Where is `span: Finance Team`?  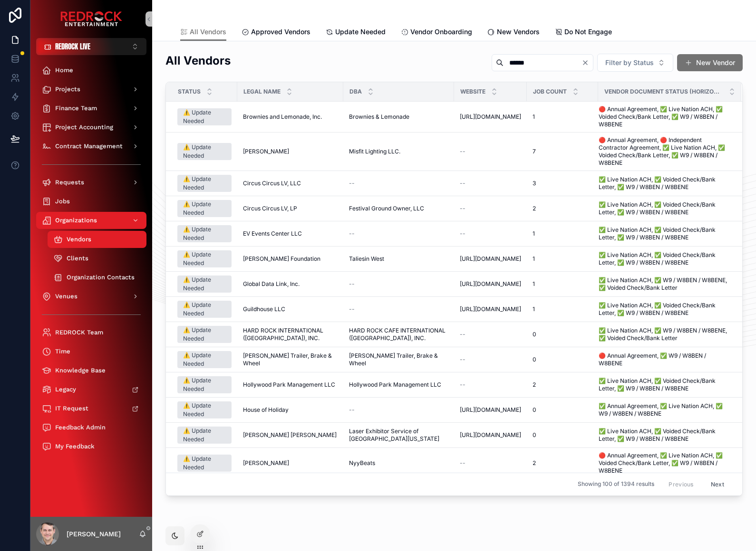
span: Finance Team is located at coordinates (76, 108).